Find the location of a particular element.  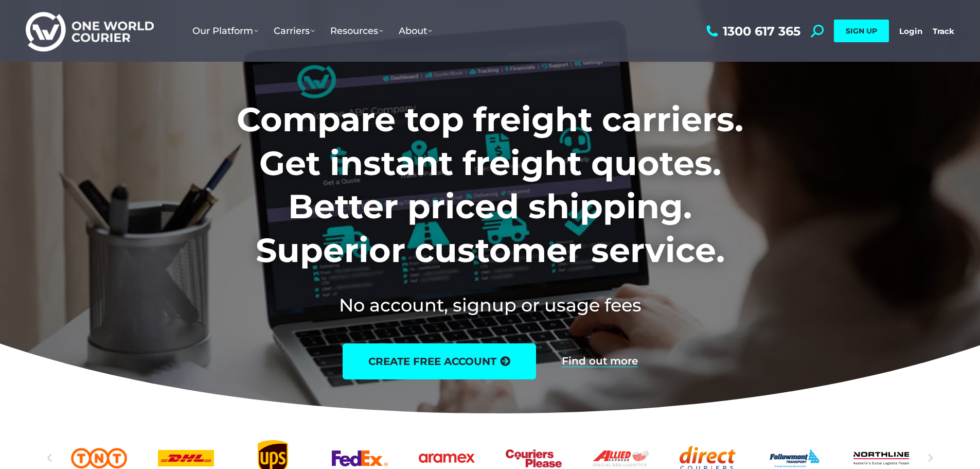

span: Our Platform is located at coordinates (225, 31).